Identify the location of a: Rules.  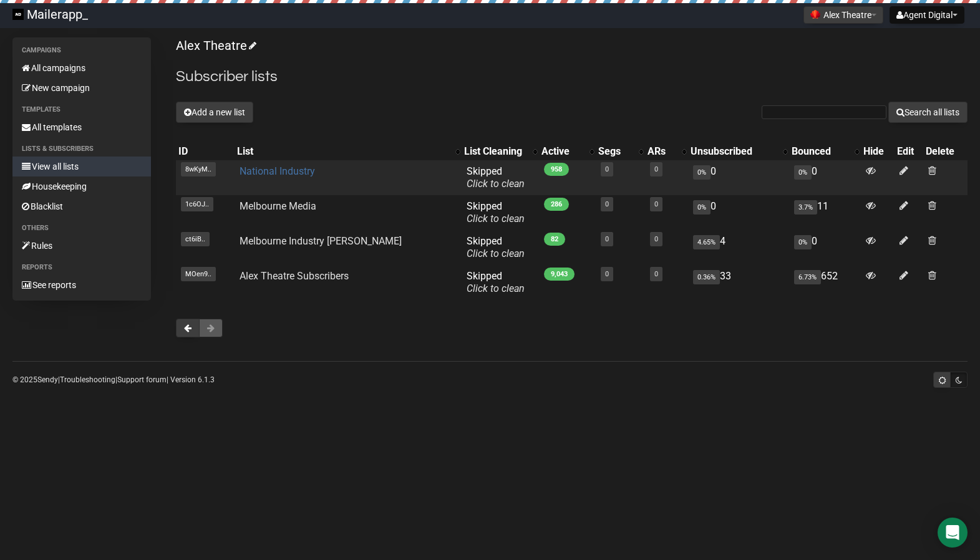
(81, 246).